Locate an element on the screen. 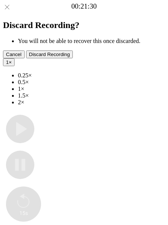 The width and height of the screenshot is (168, 225). li: 2× is located at coordinates (92, 103).